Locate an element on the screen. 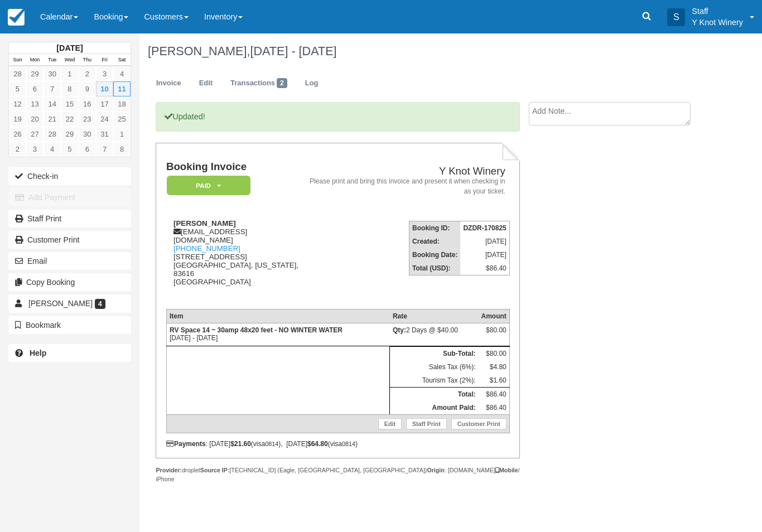 Image resolution: width=762 pixels, height=532 pixels. td: $1.60 is located at coordinates (494, 380).